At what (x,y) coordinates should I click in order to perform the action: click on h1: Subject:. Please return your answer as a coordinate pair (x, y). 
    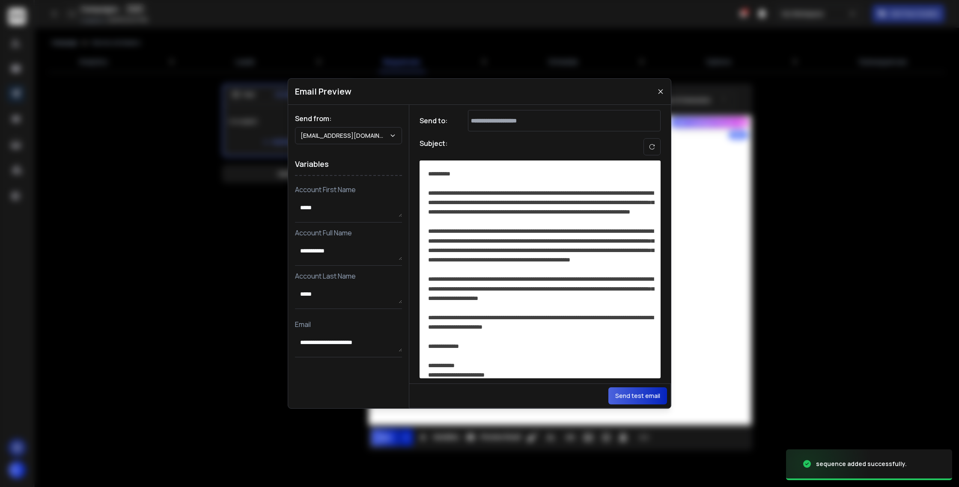
    Looking at the image, I should click on (434, 147).